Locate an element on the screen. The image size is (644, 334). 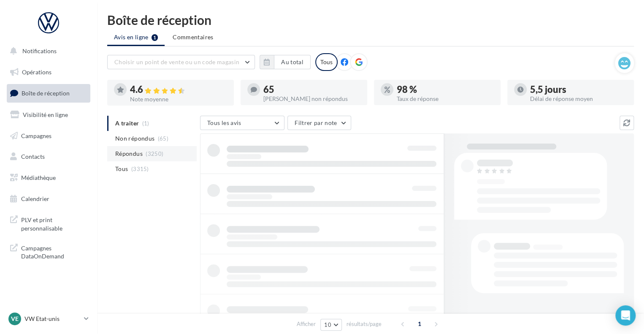
span: PLV et print personnalisable is located at coordinates (54, 223).